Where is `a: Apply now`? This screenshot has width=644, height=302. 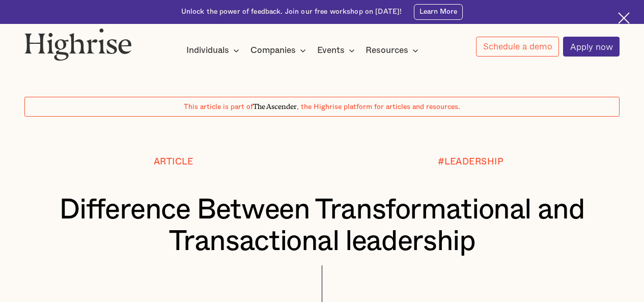 a: Apply now is located at coordinates (591, 46).